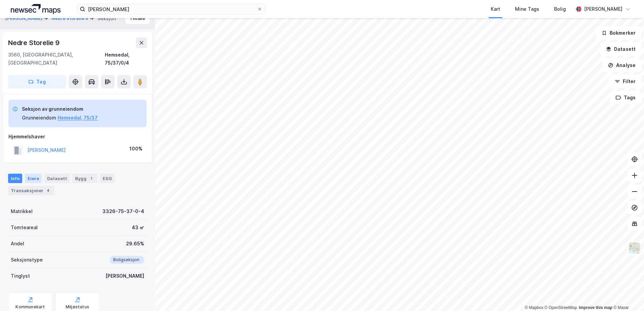  What do you see at coordinates (31, 191) in the screenshot?
I see `div: Transaksjoner` at bounding box center [31, 191].